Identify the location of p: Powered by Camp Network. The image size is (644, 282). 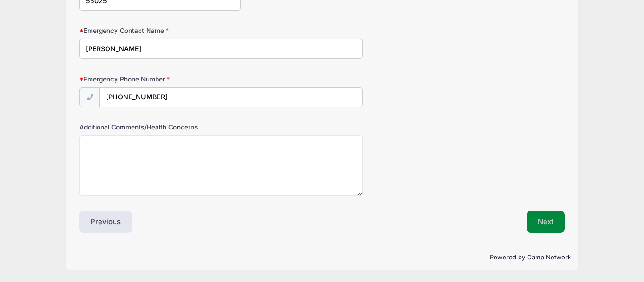
(322, 257).